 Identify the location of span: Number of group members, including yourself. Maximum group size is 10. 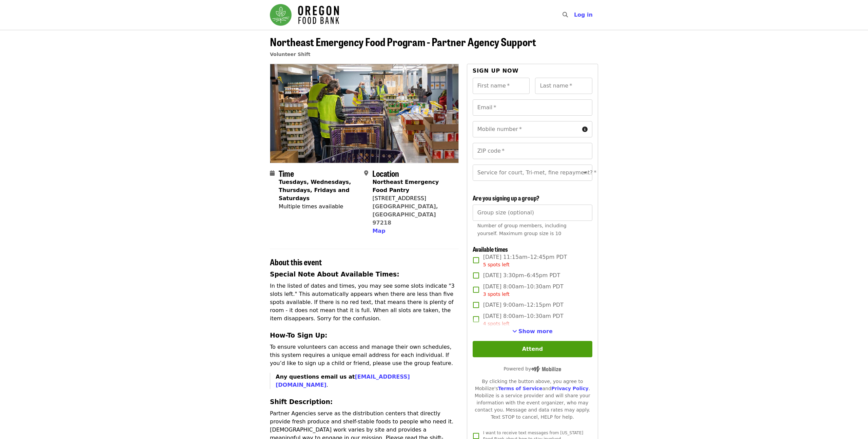
(522, 229).